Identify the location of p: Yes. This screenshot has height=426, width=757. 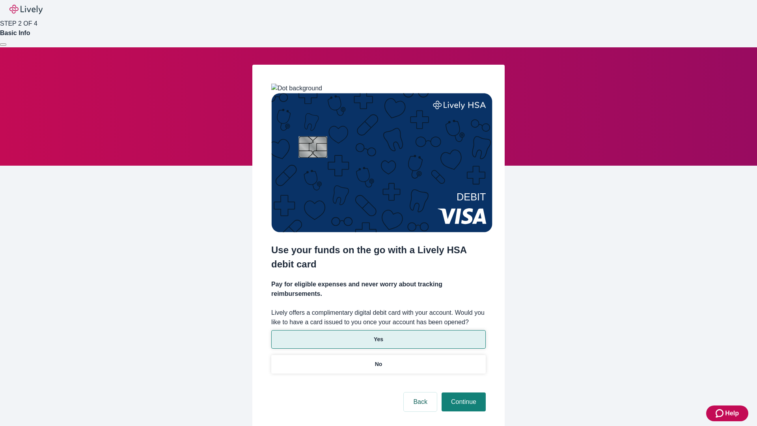
(379, 339).